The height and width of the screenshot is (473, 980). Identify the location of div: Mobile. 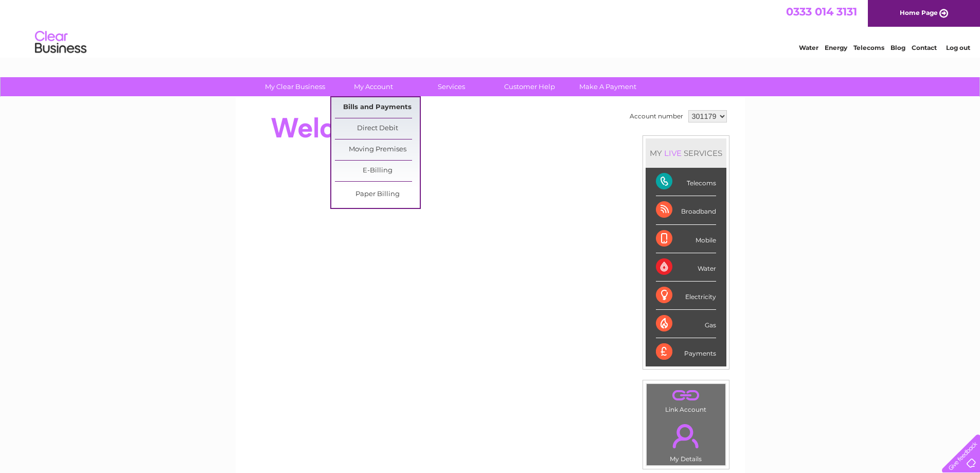
(685, 239).